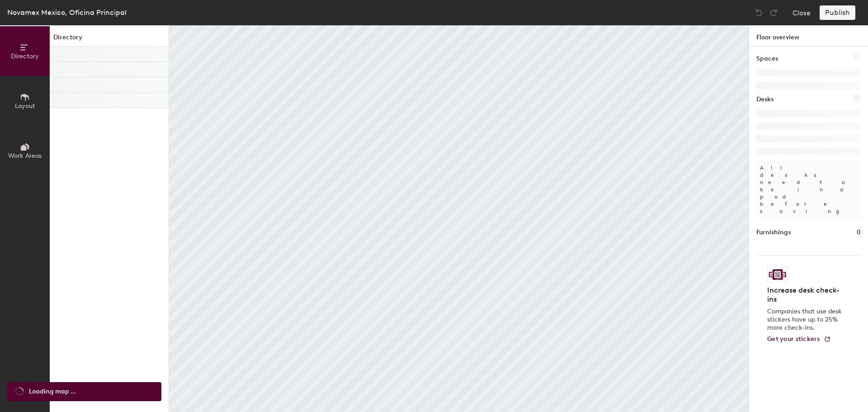  What do you see at coordinates (53, 392) in the screenshot?
I see `span: Loading map ...` at bounding box center [53, 392].